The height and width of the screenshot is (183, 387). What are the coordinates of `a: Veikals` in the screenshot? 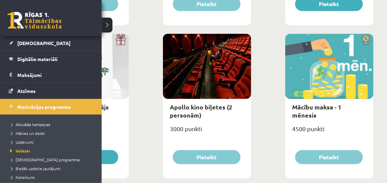 It's located at (51, 151).